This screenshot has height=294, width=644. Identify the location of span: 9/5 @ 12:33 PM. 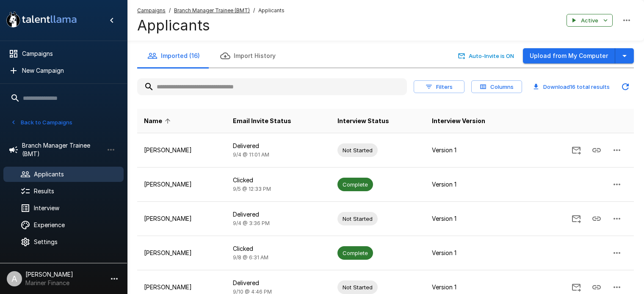
(252, 189).